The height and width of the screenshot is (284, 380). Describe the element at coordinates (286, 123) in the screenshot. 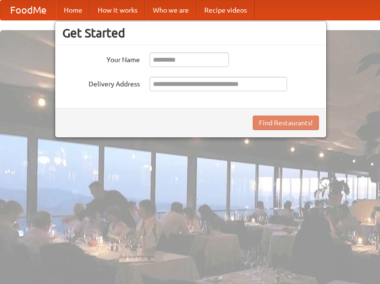

I see `button: Find Restaurants!` at that location.